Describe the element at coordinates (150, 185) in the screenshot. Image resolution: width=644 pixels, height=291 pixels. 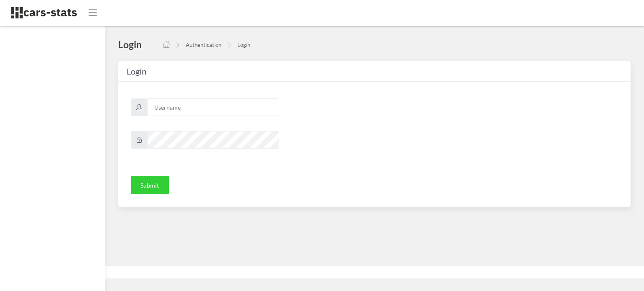
I see `button: Submit` at that location.